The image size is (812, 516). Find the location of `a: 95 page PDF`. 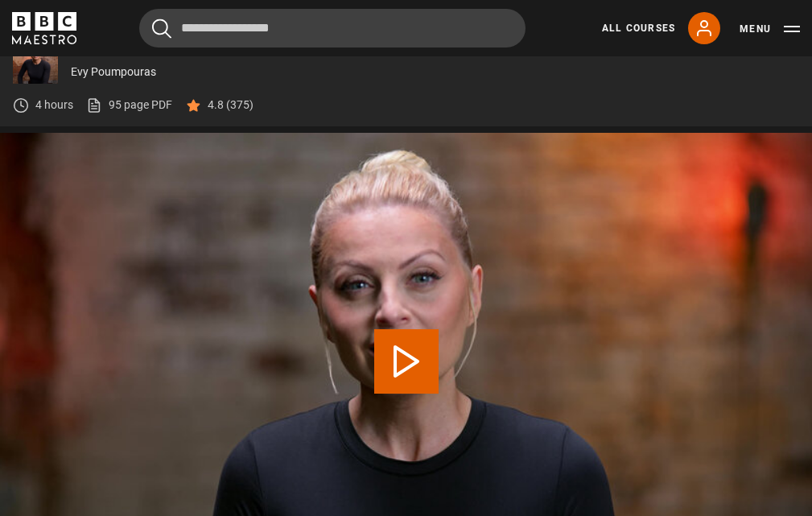

a: 95 page PDF is located at coordinates (129, 104).